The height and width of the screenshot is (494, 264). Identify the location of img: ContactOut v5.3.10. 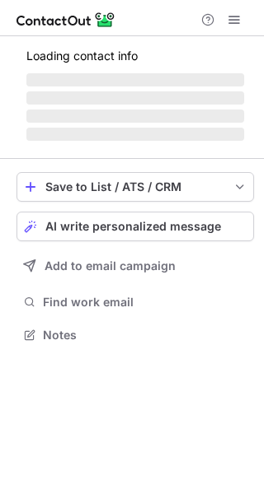
(66, 20).